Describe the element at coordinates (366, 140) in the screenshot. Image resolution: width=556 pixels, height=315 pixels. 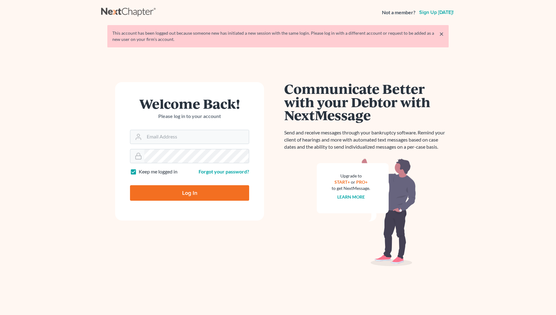
I see `p: Send and receive messages through your bankruptcy software. Remind your client of hearings and mo...` at that location.